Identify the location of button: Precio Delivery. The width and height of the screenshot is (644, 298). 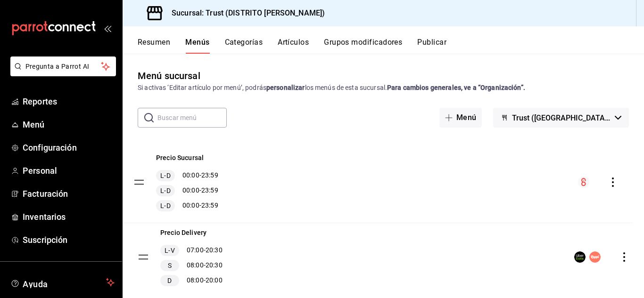
(183, 233).